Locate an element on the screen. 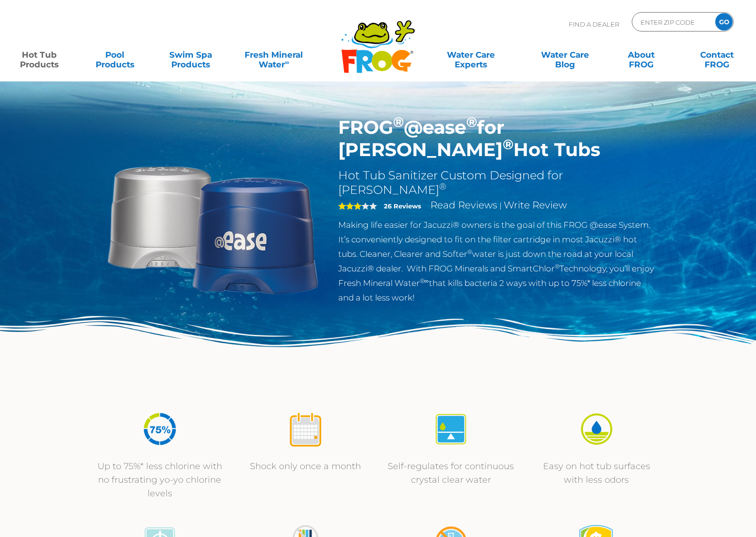 The height and width of the screenshot is (537, 756). p: Making life easier for Jacuzzi® owners is the goal of this FROG @ease System. It’s conveniently d... is located at coordinates (497, 261).